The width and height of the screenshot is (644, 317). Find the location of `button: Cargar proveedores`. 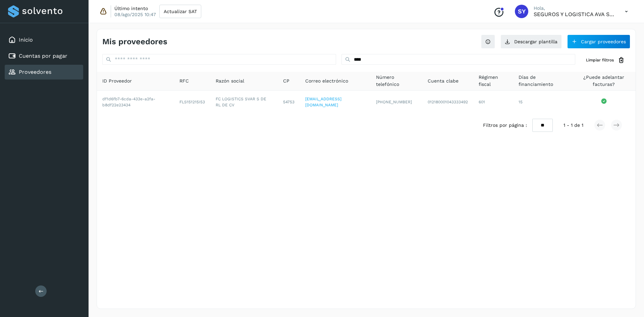

button: Cargar proveedores is located at coordinates (599, 42).